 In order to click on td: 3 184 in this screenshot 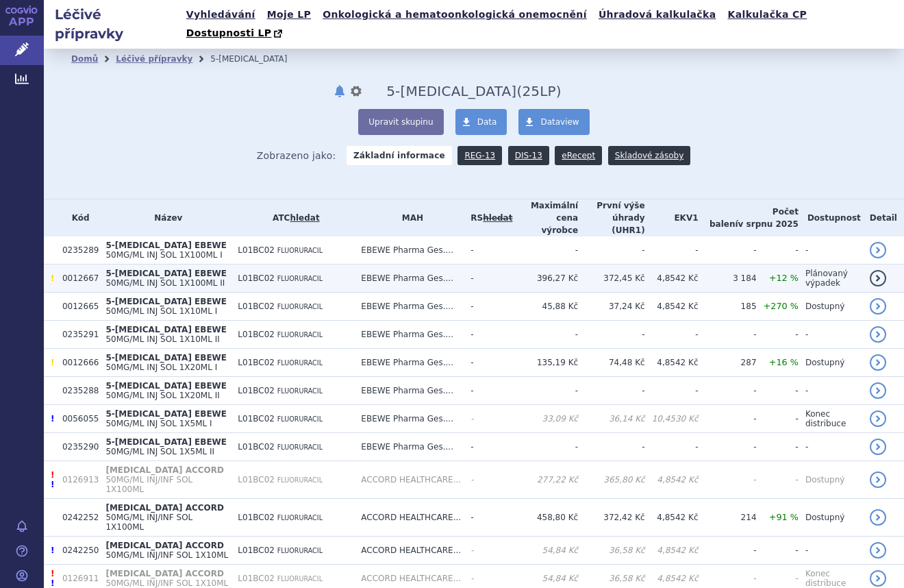, I will do `click(727, 278)`.